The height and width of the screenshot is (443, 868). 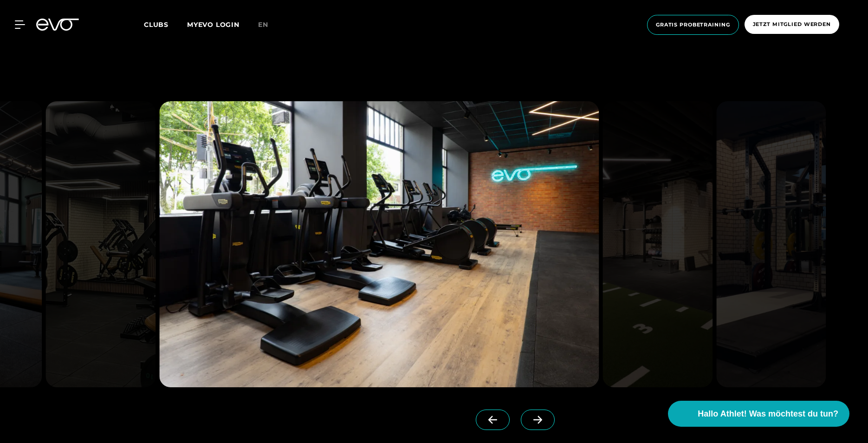 I want to click on span: en, so click(x=263, y=24).